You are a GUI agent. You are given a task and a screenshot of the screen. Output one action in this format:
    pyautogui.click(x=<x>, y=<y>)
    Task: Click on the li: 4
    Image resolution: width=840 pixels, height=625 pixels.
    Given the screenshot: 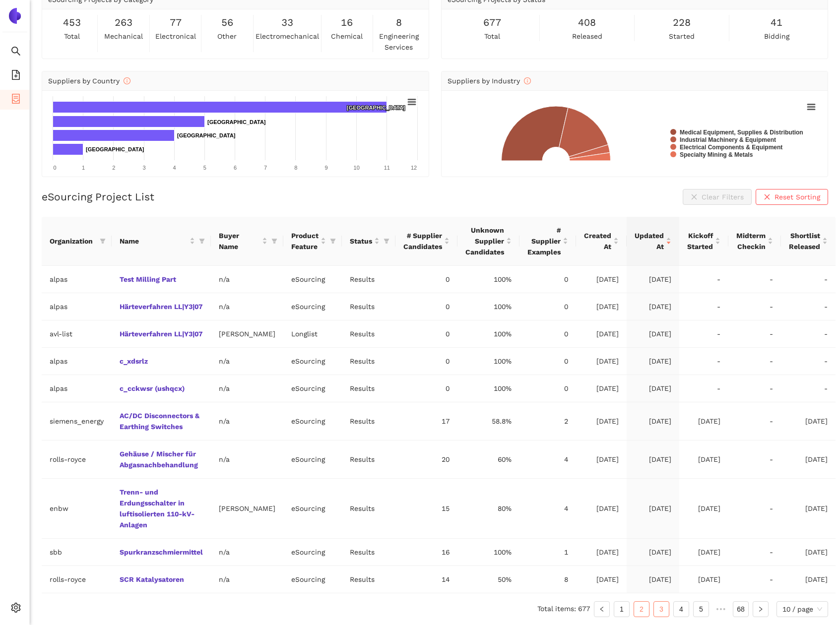 What is the action you would take?
    pyautogui.click(x=681, y=609)
    